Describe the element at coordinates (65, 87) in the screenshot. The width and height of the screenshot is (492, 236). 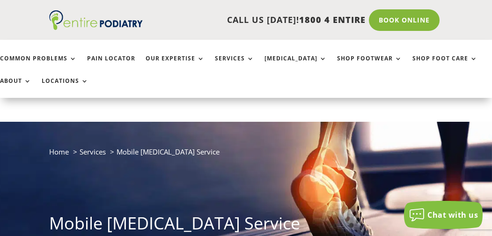
I see `a: Locations` at that location.